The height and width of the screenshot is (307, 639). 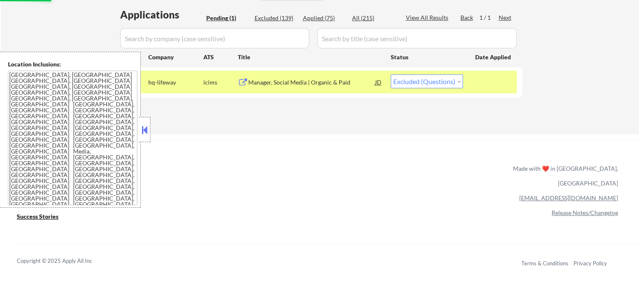 I want to click on div: Status, so click(x=427, y=57).